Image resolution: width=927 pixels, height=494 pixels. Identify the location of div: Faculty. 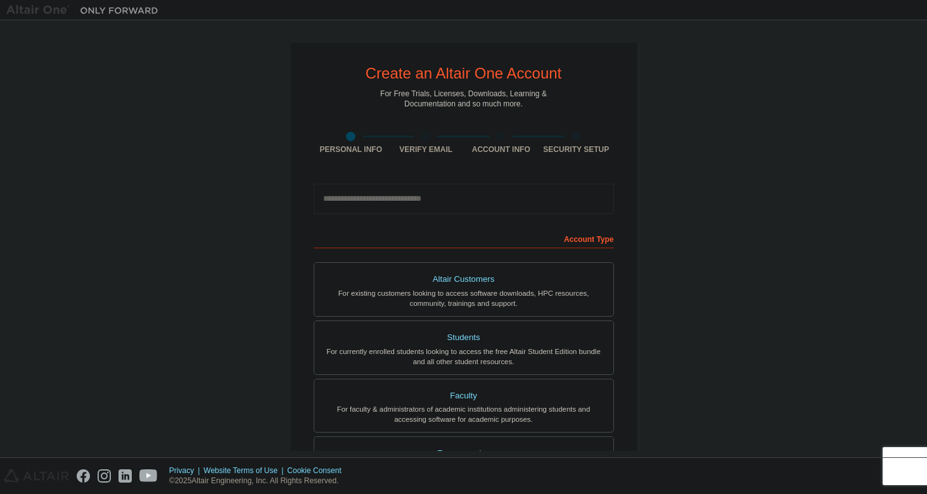
(464, 396).